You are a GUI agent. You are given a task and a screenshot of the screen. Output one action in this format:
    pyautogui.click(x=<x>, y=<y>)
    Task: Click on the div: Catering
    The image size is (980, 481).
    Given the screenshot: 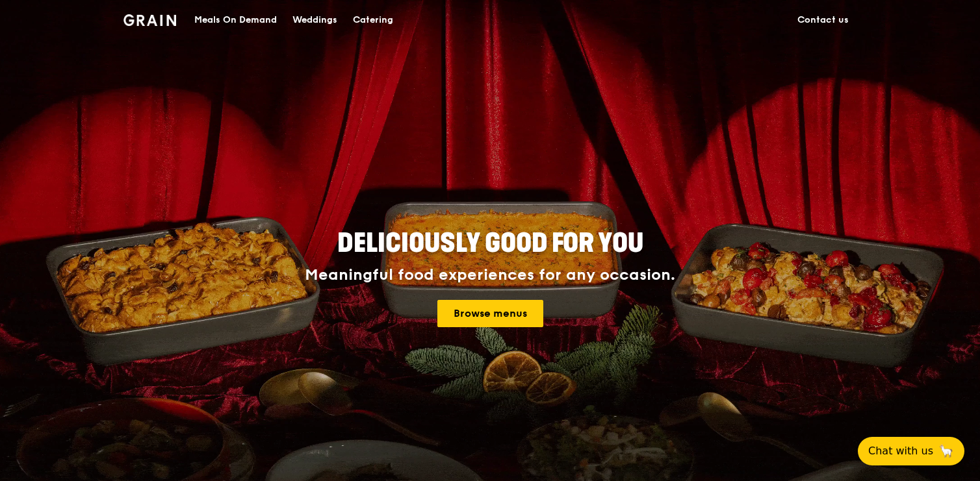 What is the action you would take?
    pyautogui.click(x=373, y=20)
    